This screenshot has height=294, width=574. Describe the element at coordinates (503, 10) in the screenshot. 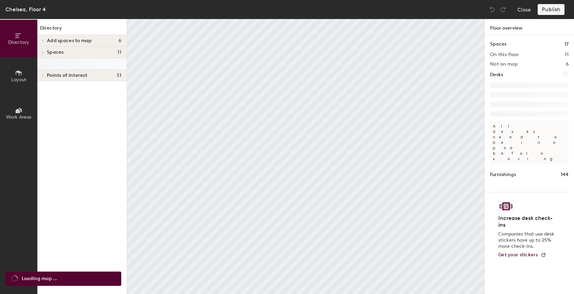

I see `img: Redo` at that location.